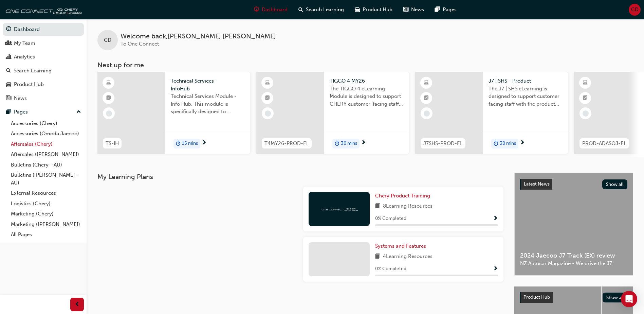  What do you see at coordinates (443, 144) in the screenshot?
I see `span: J7SHS-PROD-EL` at bounding box center [443, 144].